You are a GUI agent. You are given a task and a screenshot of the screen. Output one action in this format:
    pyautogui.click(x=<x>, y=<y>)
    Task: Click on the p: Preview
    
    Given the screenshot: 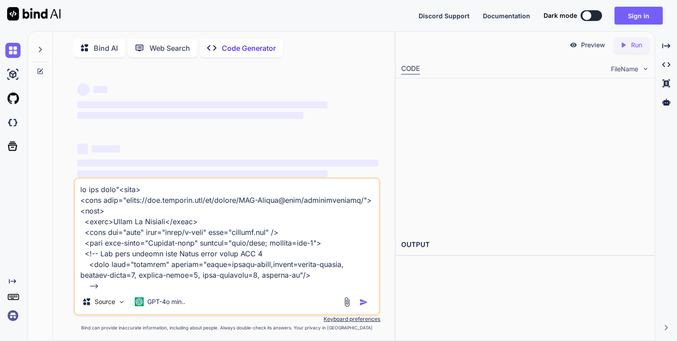 What is the action you would take?
    pyautogui.click(x=593, y=45)
    